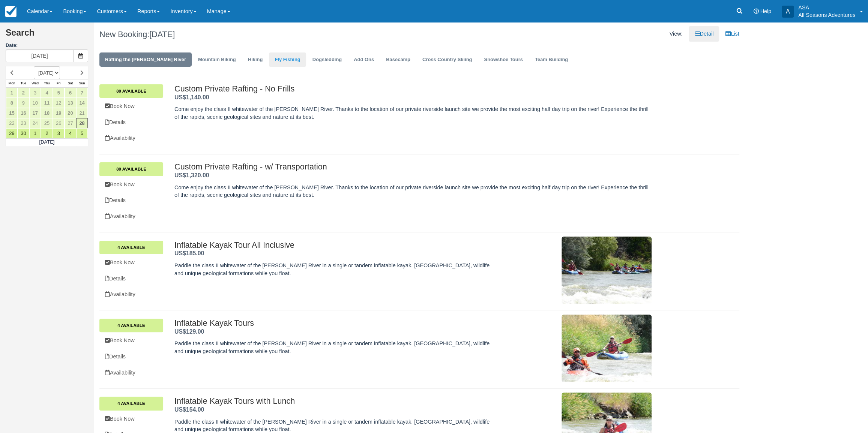  I want to click on a: Add Ons, so click(364, 59).